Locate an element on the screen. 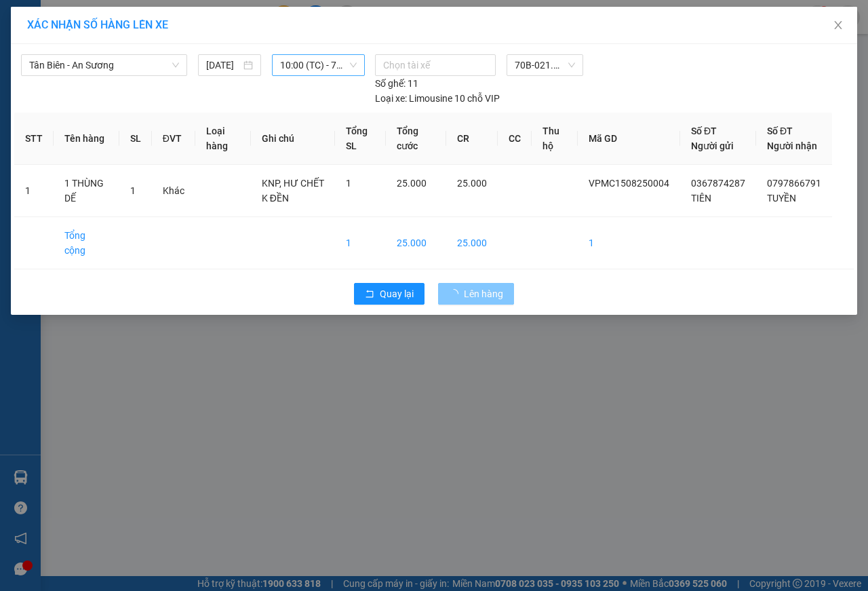  td: Khác is located at coordinates (174, 191).